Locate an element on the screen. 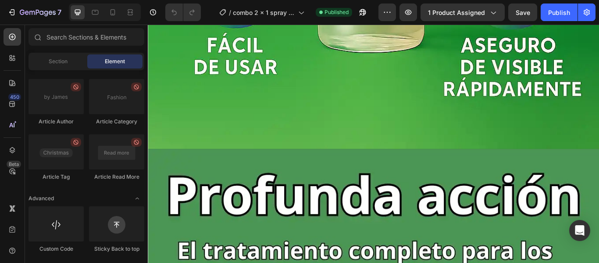 The width and height of the screenshot is (599, 263). div: Article Category is located at coordinates (117, 122).